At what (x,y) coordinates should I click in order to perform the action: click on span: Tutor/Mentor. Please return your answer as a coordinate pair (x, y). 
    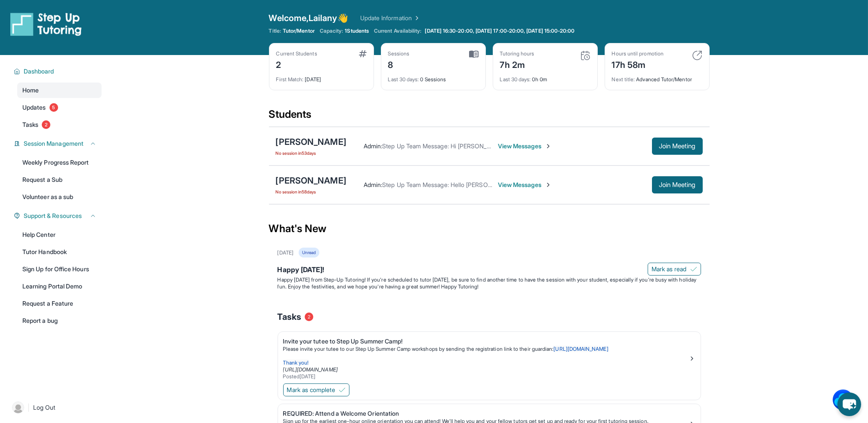
    Looking at the image, I should click on (298, 31).